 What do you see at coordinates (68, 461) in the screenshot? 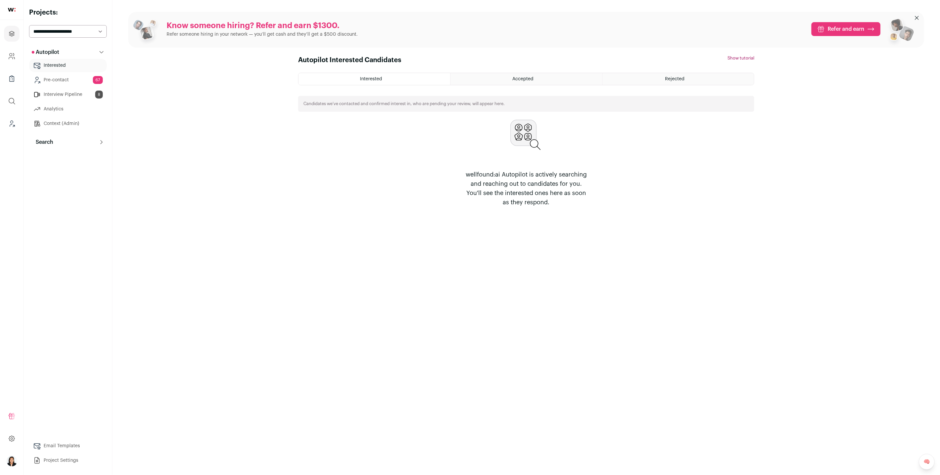
I see `a: Project Settings` at bounding box center [68, 461].